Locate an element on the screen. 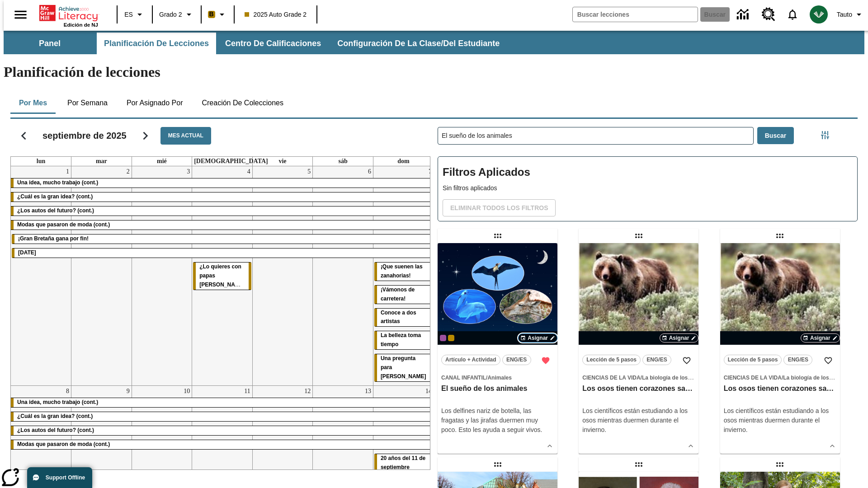 The height and width of the screenshot is (488, 868). div: Lección arrastrable: La doctora de los perezosos is located at coordinates (779, 464).